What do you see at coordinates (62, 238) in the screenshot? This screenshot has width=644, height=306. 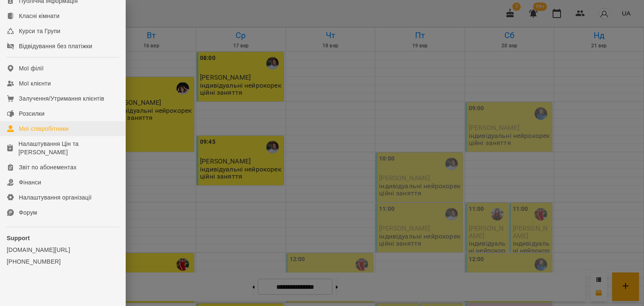 I see `p: Support` at bounding box center [62, 238].